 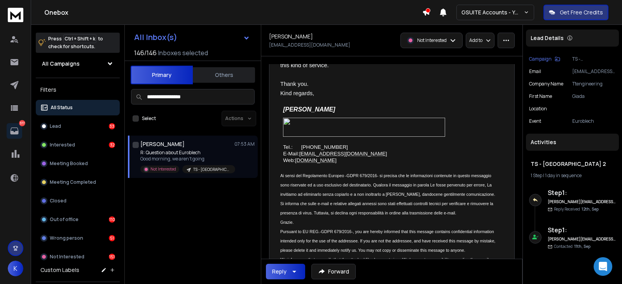 What do you see at coordinates (364, 128) in the screenshot?
I see `img: image001.png@01DC23C2.BC2F8250` at bounding box center [364, 128].